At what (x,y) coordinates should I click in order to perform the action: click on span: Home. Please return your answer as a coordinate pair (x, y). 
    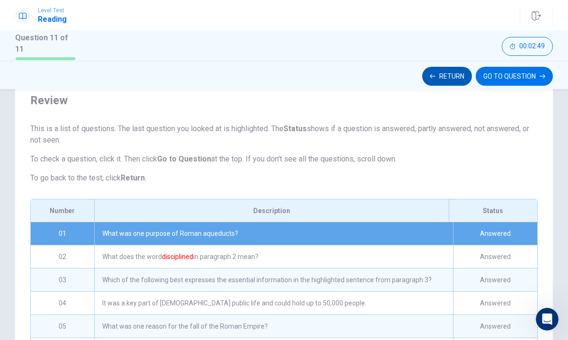
    Looking at the image, I should click on (31, 280).